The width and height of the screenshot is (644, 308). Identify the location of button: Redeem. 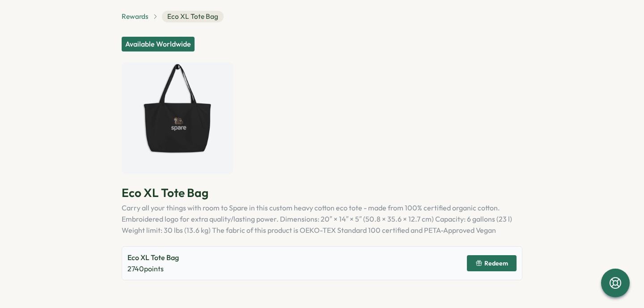
(491, 263).